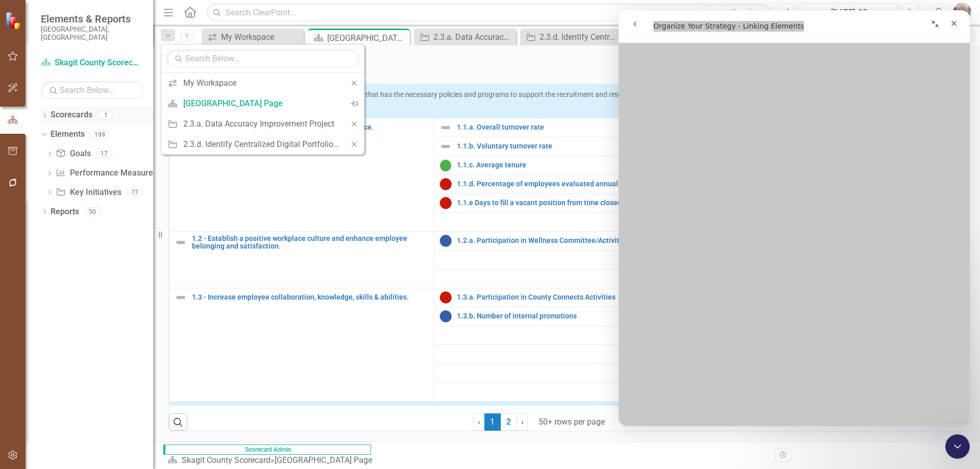 This screenshot has width=980, height=469. What do you see at coordinates (962, 12) in the screenshot?
I see `button: Ken Hansen` at bounding box center [962, 12].